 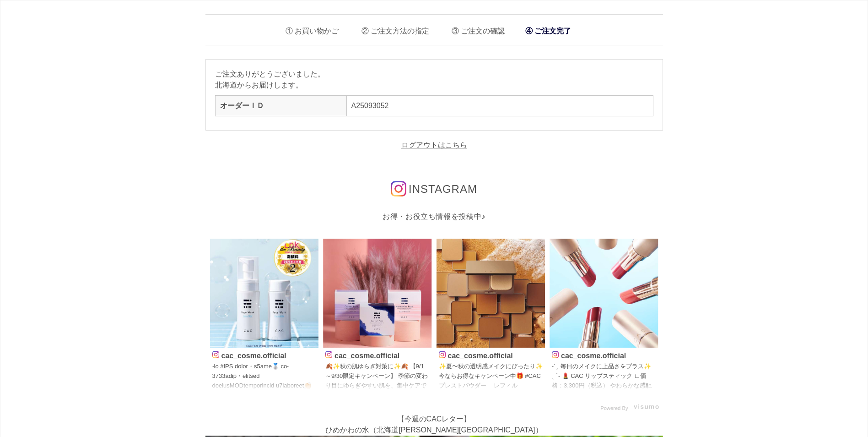 I want to click on li: ご注文の確認, so click(x=474, y=28).